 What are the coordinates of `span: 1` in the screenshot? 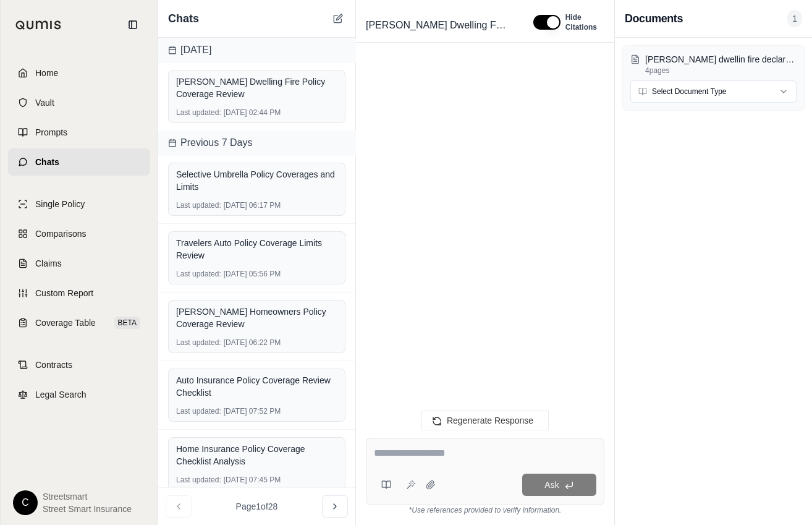 It's located at (795, 19).